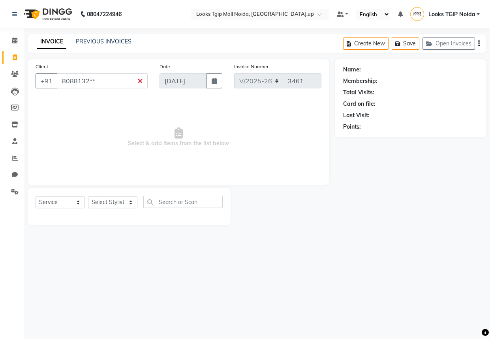 The width and height of the screenshot is (490, 339). I want to click on a: INVOICE, so click(52, 42).